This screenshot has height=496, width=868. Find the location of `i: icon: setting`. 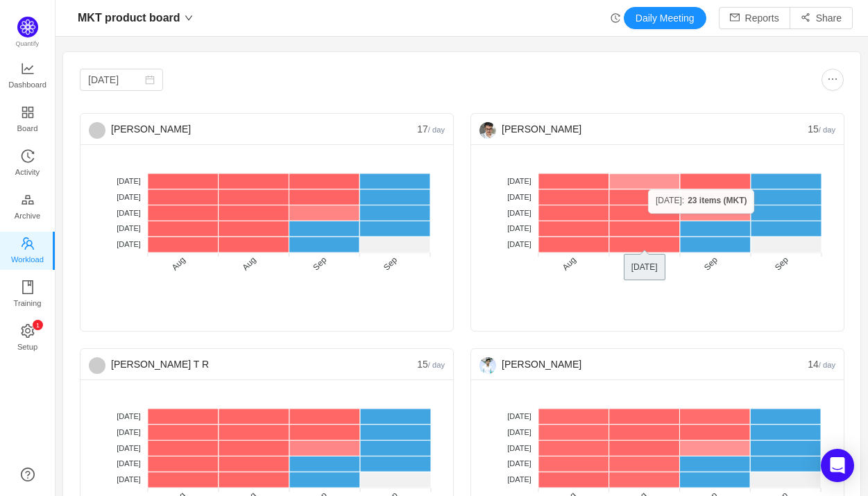

i: icon: setting is located at coordinates (28, 331).